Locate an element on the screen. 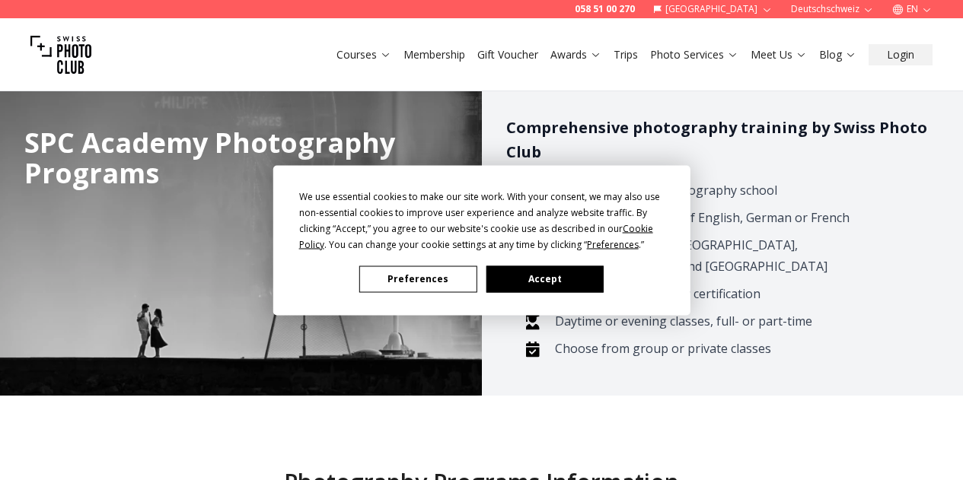 The image size is (963, 480). span: Preferences is located at coordinates (613, 244).